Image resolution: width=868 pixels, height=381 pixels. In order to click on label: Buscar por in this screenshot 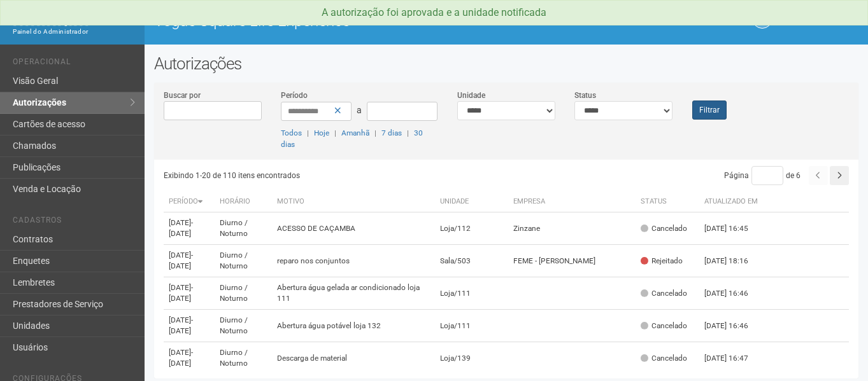, I will do `click(182, 95)`.